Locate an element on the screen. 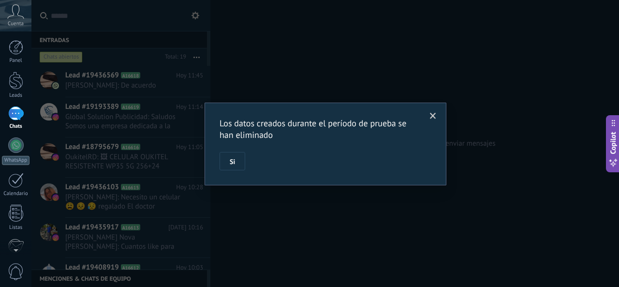  span: Si is located at coordinates (232, 162).